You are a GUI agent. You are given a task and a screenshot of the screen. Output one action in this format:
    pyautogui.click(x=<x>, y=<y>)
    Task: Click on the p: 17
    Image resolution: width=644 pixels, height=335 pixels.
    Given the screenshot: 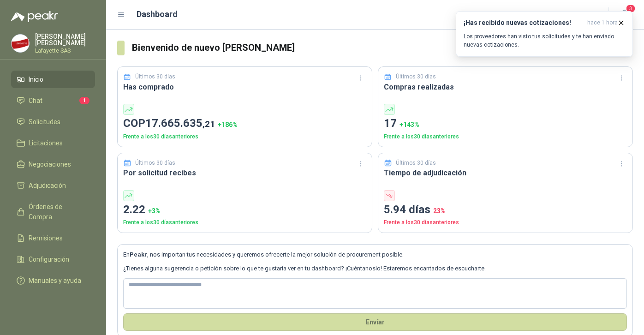 What is the action you would take?
    pyautogui.click(x=505, y=123)
    